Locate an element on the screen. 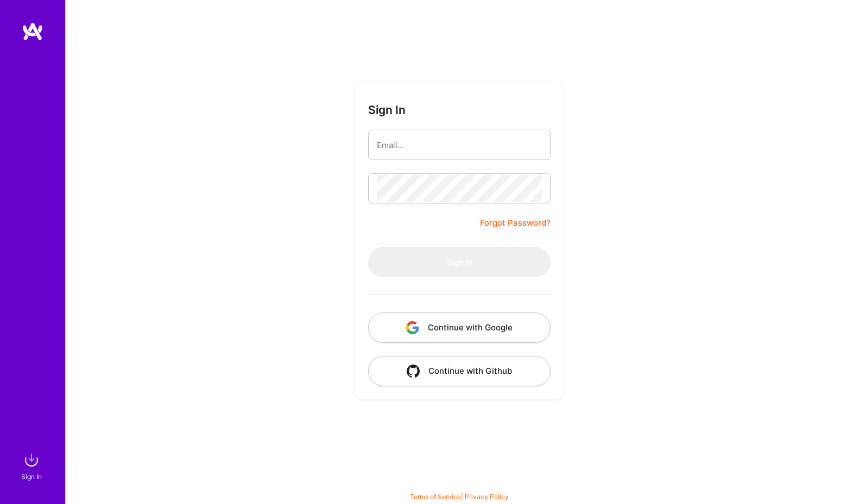  h3: Sign In is located at coordinates (386, 110).